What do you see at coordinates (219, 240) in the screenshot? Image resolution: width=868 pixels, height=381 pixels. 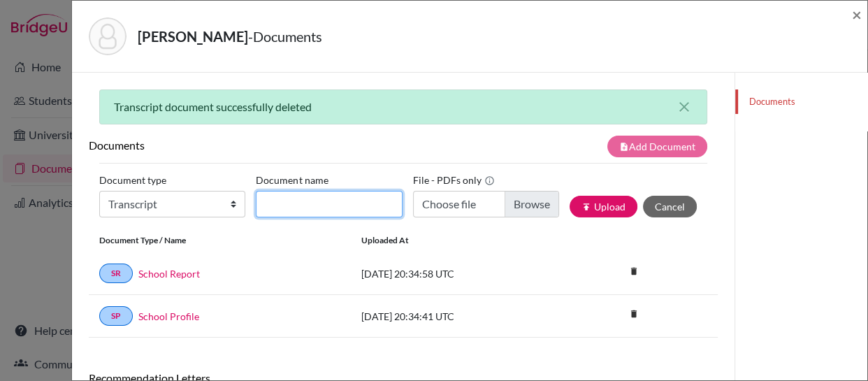 I see `div: Document Type / Name` at bounding box center [219, 240].